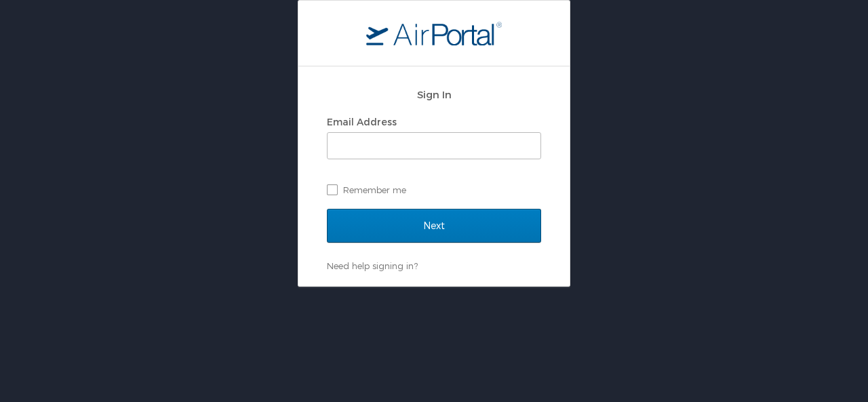 This screenshot has width=868, height=402. Describe the element at coordinates (372, 266) in the screenshot. I see `a: Need help signing in?` at that location.